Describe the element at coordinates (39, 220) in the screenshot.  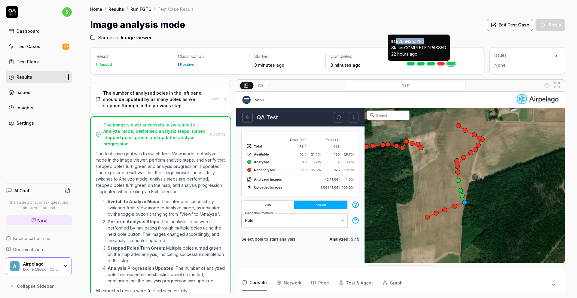
I see `a: New` at that location.